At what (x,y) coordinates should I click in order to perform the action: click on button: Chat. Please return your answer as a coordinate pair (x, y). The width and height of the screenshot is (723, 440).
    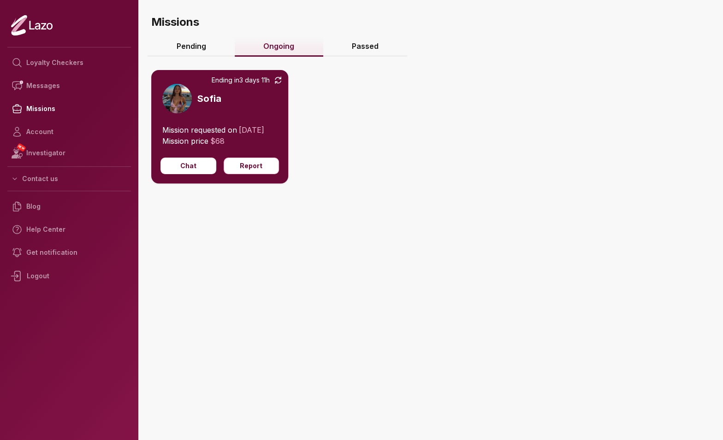
    Looking at the image, I should click on (188, 166).